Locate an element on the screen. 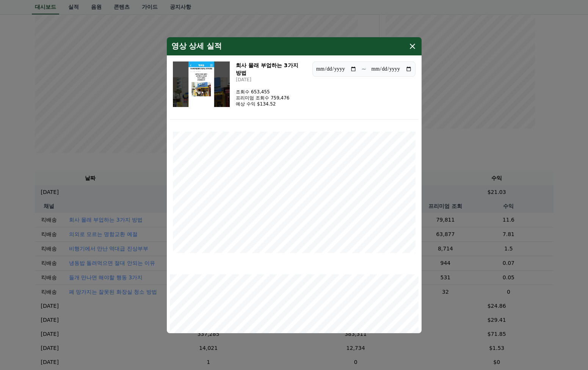 The height and width of the screenshot is (370, 588). p: 프리미엄 조회수 759,476 is located at coordinates (262, 98).